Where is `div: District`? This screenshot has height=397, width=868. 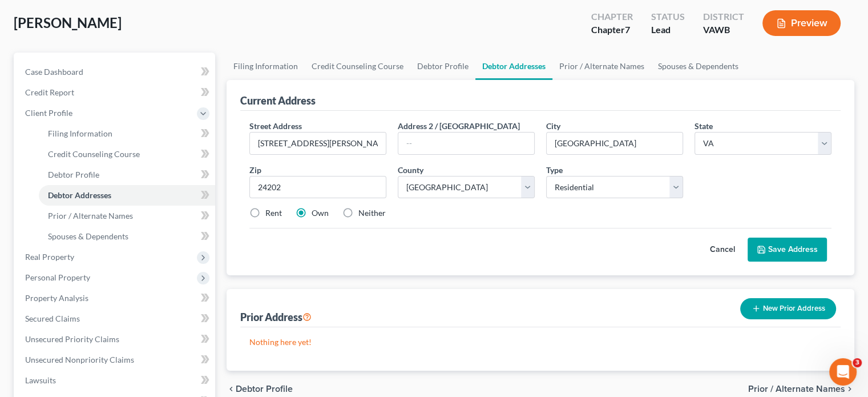
div: District is located at coordinates (724, 16).